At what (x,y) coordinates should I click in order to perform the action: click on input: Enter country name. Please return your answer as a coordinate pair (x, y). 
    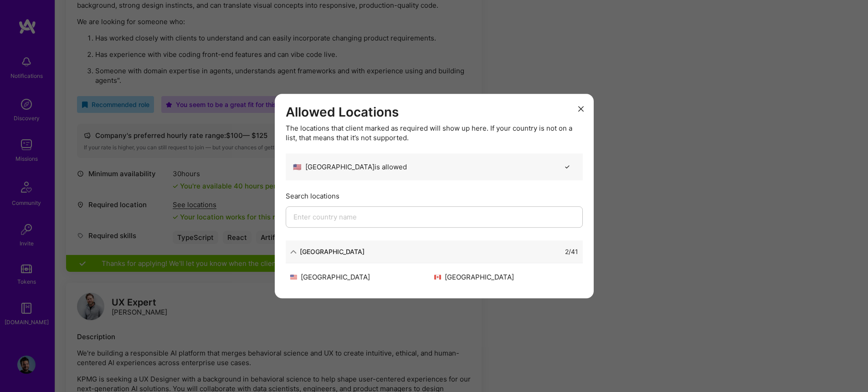
    Looking at the image, I should click on (434, 217).